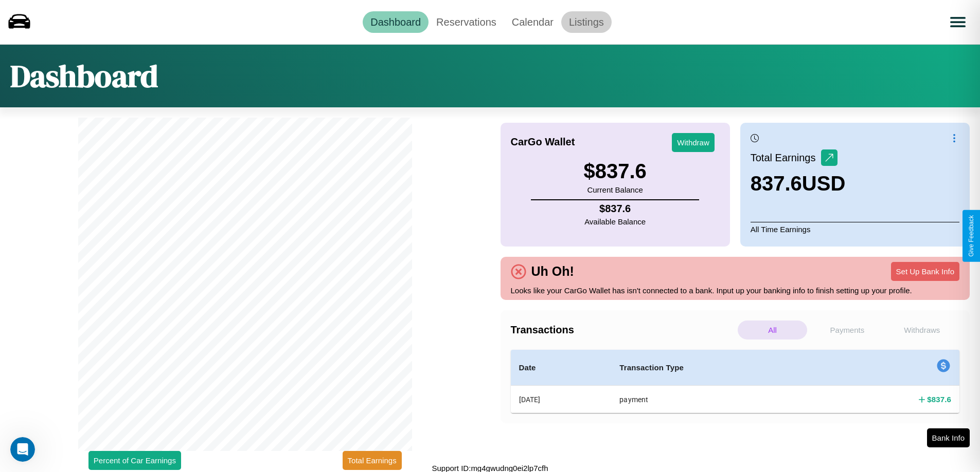 The image size is (980, 472). Describe the element at coordinates (552, 272) in the screenshot. I see `h4: Uh Oh!` at that location.